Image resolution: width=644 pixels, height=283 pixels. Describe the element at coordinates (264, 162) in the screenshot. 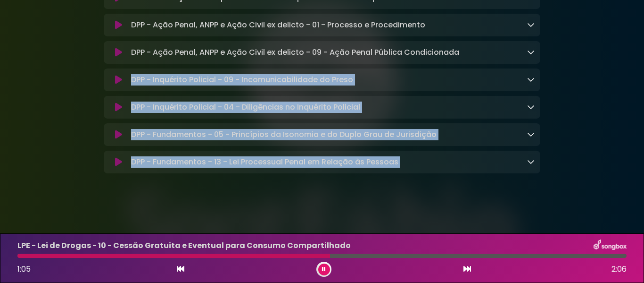

I see `p: DPP - Fundamentos - 13 - Lei Processual Penal em Relação às Pessoas` at that location.